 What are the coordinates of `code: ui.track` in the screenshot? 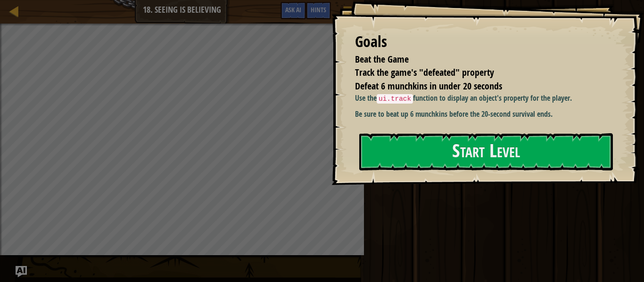 It's located at (394, 99).